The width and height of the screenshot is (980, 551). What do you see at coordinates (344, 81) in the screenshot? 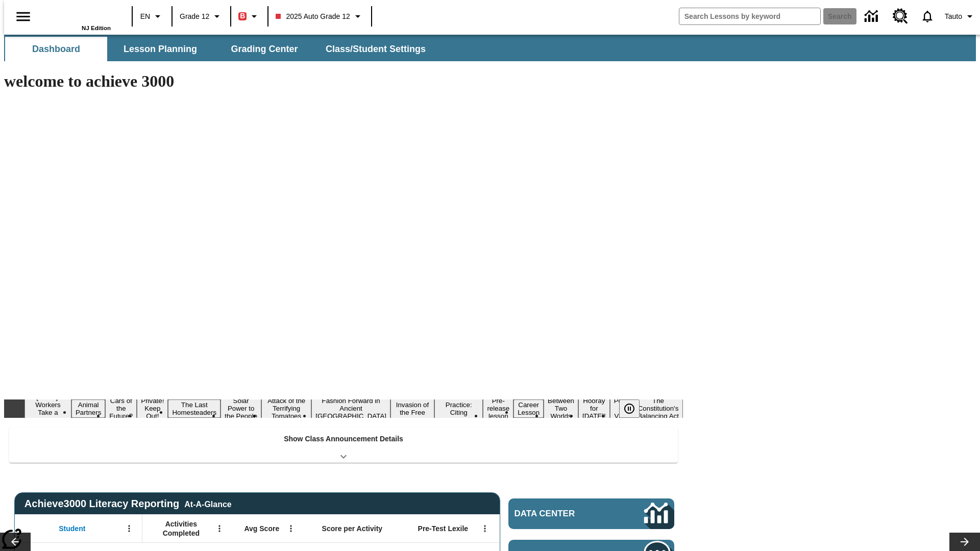
I see `h1: welcome to achieve 3000` at bounding box center [344, 81].